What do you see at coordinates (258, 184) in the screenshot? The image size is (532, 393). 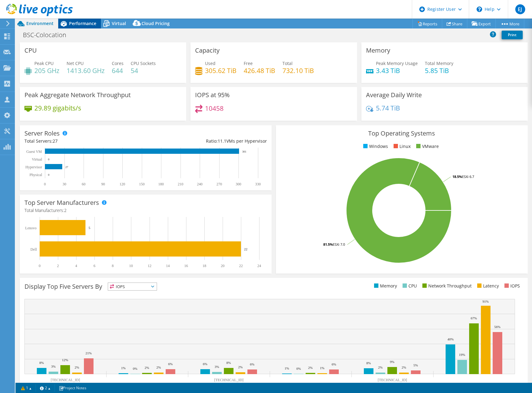 I see `text: 330` at bounding box center [258, 184].